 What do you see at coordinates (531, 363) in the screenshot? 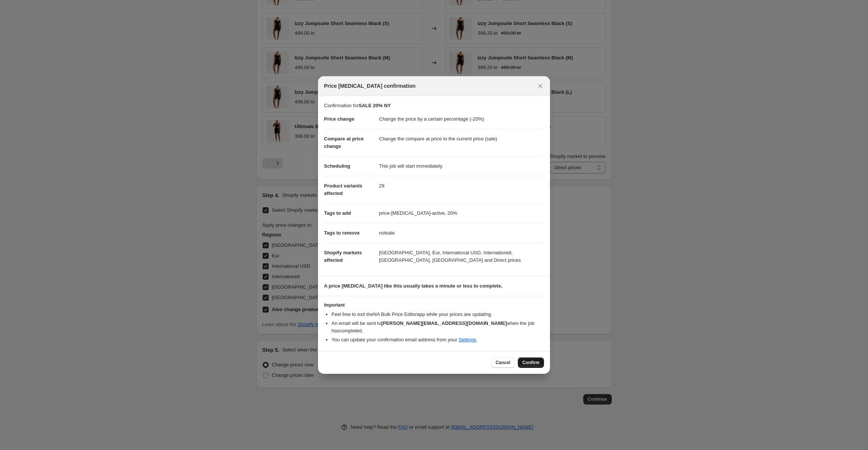
I see `span: Confirm` at bounding box center [531, 363].